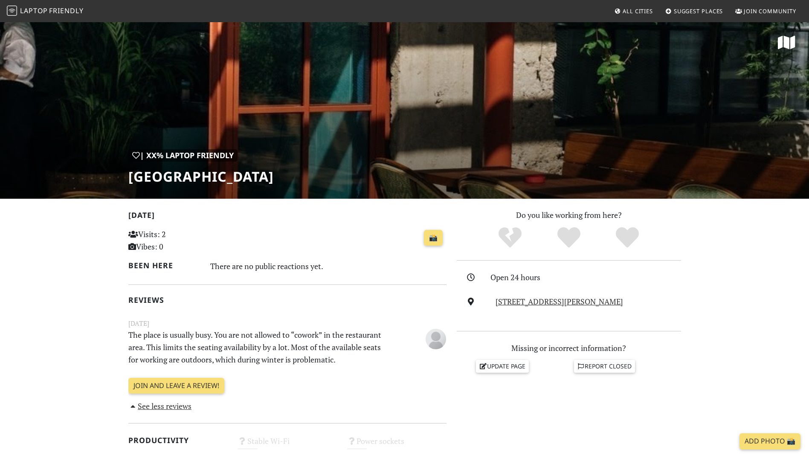  Describe the element at coordinates (633, 11) in the screenshot. I see `a: All Cities` at that location.